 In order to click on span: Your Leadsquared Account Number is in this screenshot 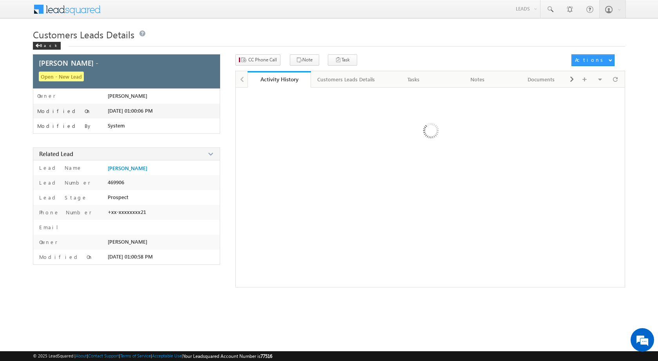, I will do `click(227, 356)`.